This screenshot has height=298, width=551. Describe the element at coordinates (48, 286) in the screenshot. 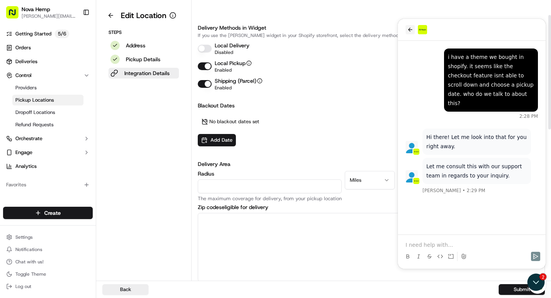

I see `button: Log out` at that location.